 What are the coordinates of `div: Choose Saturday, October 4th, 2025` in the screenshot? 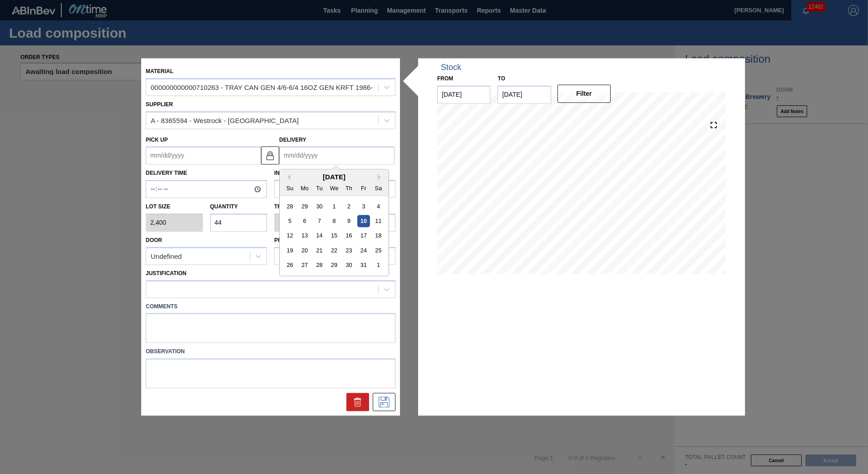 It's located at (378, 206).